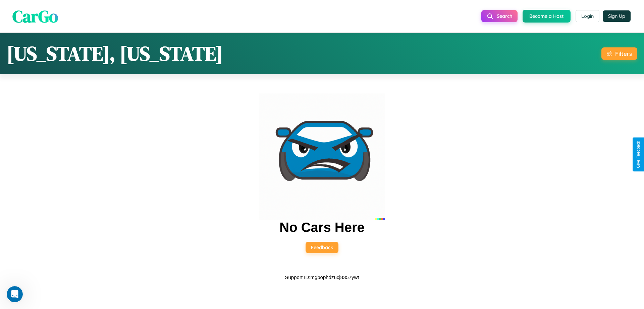 The height and width of the screenshot is (309, 644). What do you see at coordinates (322, 227) in the screenshot?
I see `h2: No Cars Here` at bounding box center [322, 227].